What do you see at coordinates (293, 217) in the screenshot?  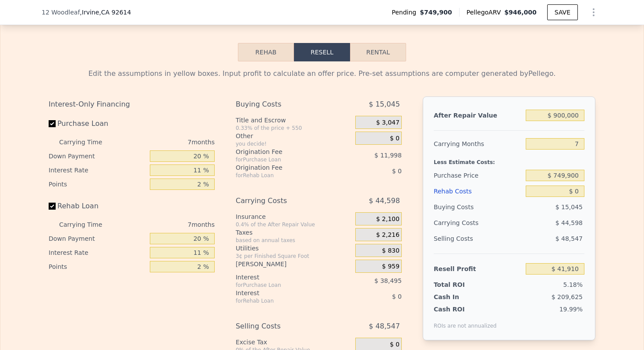 I see `div: Insurance` at bounding box center [293, 217].